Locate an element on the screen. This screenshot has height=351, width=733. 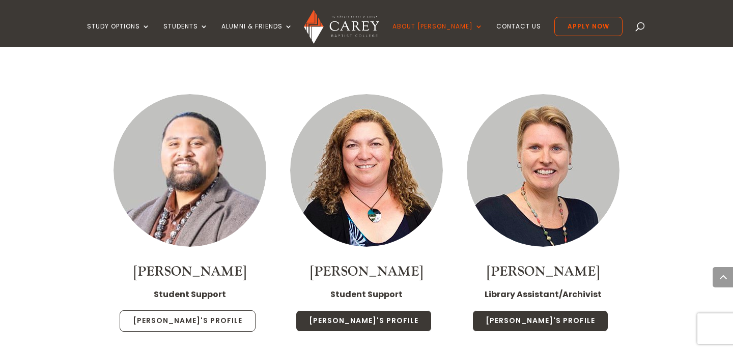
a: Study Options is located at coordinates (119, 35).